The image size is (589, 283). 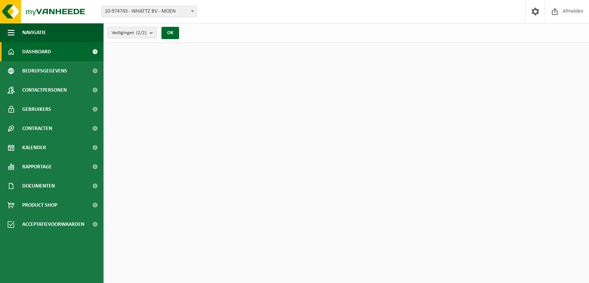 I want to click on span: Acceptatievoorwaarden, so click(x=53, y=224).